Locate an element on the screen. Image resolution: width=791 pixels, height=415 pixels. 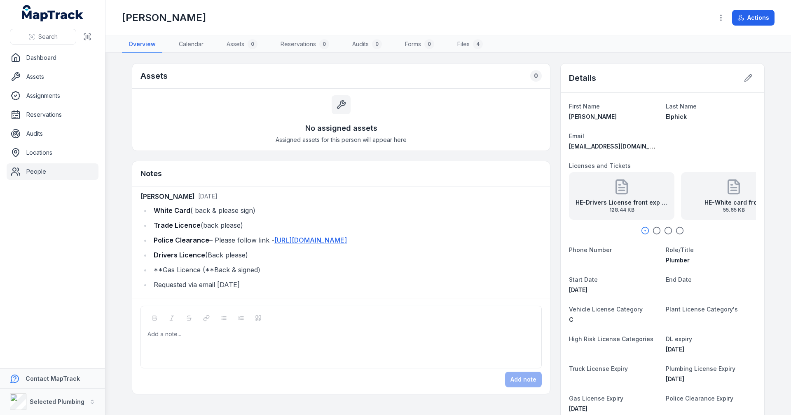
li: (Back please) is located at coordinates (347, 255).